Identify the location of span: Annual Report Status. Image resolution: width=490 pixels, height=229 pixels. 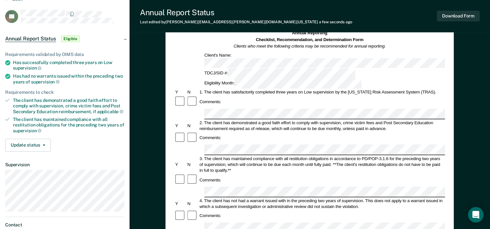
(30, 39).